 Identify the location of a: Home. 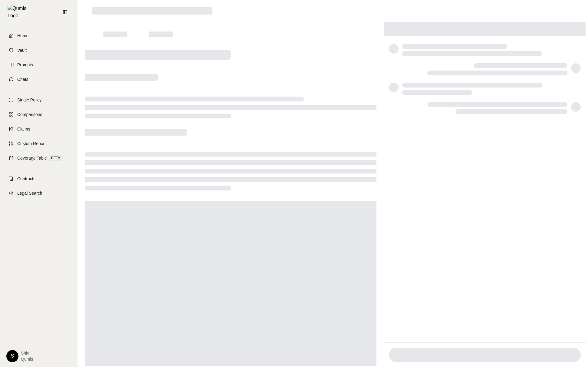
(39, 36).